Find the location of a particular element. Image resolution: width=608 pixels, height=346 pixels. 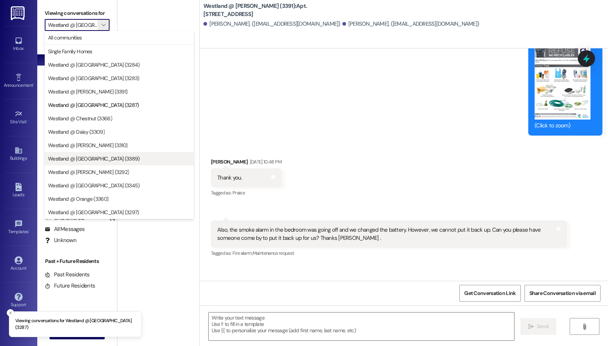

a: Inbox is located at coordinates (19, 44).